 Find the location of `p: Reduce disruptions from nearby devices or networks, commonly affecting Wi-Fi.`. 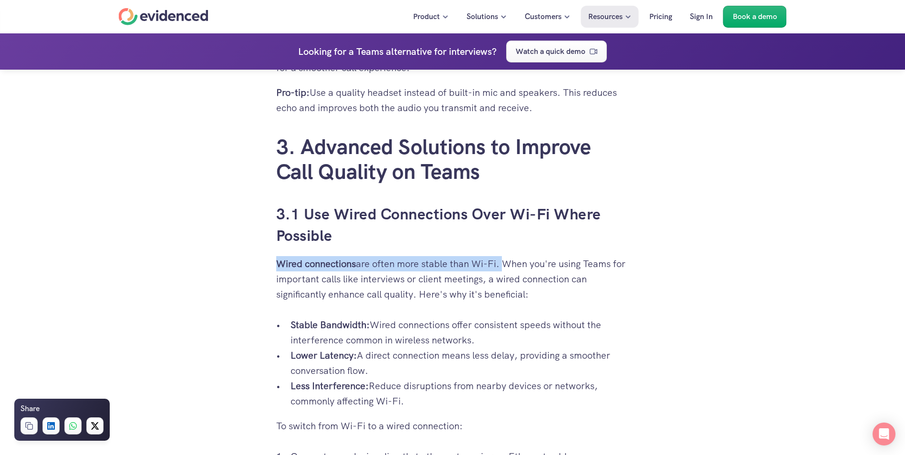

p: Reduce disruptions from nearby devices or networks, commonly affecting Wi-Fi. is located at coordinates (460, 394).